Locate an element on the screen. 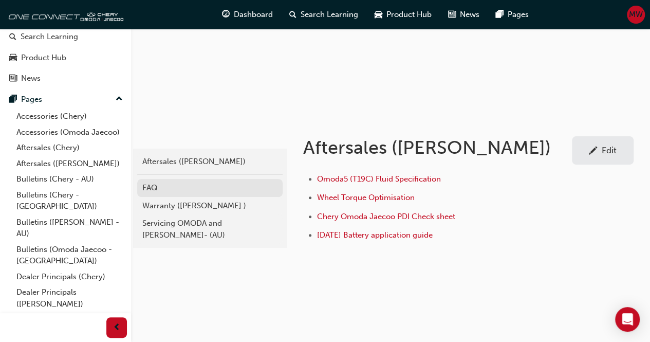 This screenshot has height=342, width=650. a: oneconnect is located at coordinates (64, 14).